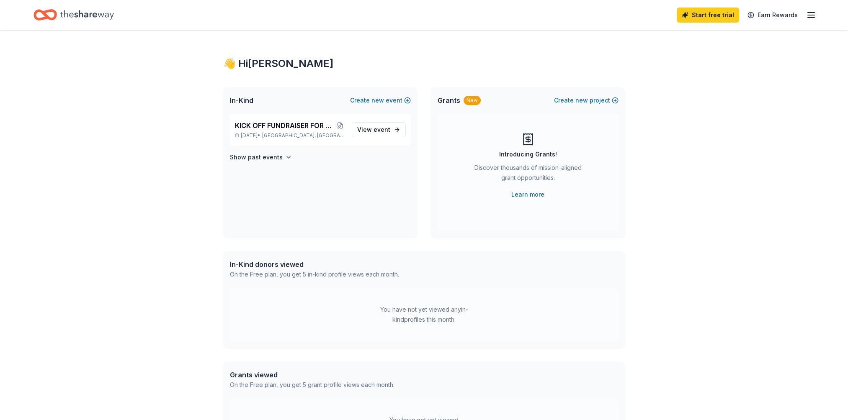  Describe the element at coordinates (380, 100) in the screenshot. I see `button: Createnewevent` at that location.